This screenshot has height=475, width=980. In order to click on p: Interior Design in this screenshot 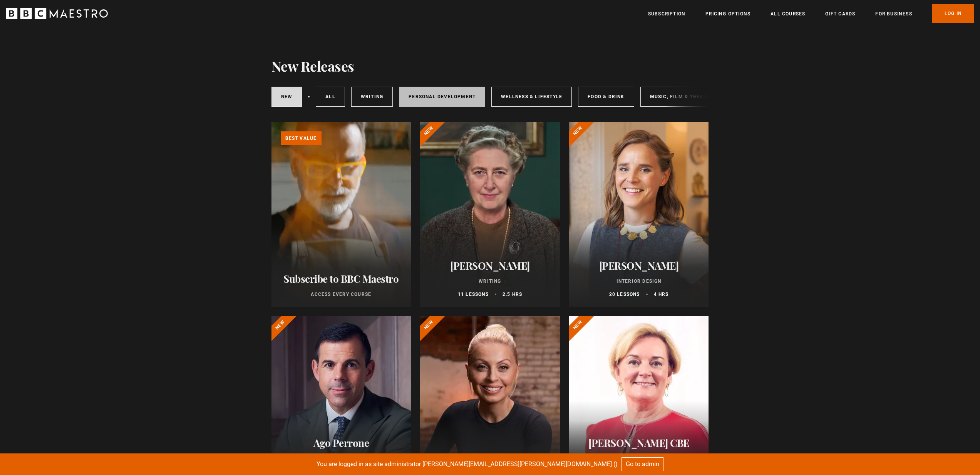, I will do `click(639, 282)`.